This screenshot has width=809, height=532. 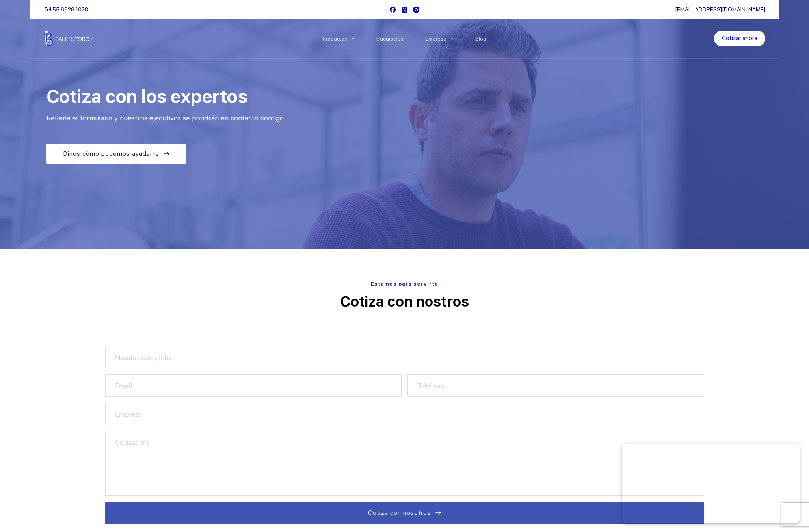 I want to click on input: Telefono, so click(x=555, y=386).